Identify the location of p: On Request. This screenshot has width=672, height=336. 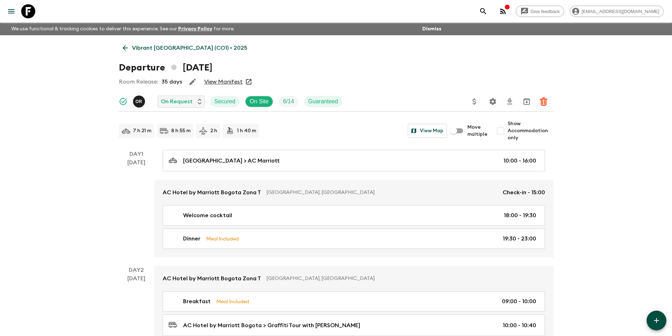
(177, 102).